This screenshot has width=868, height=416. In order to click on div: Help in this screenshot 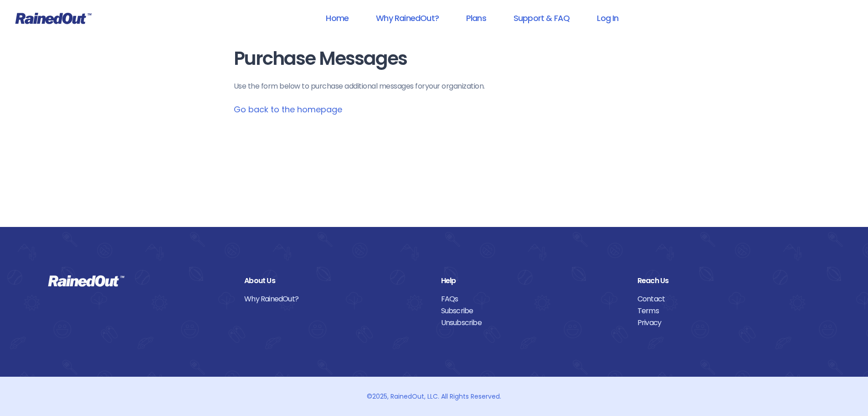, I will do `click(533, 281)`.